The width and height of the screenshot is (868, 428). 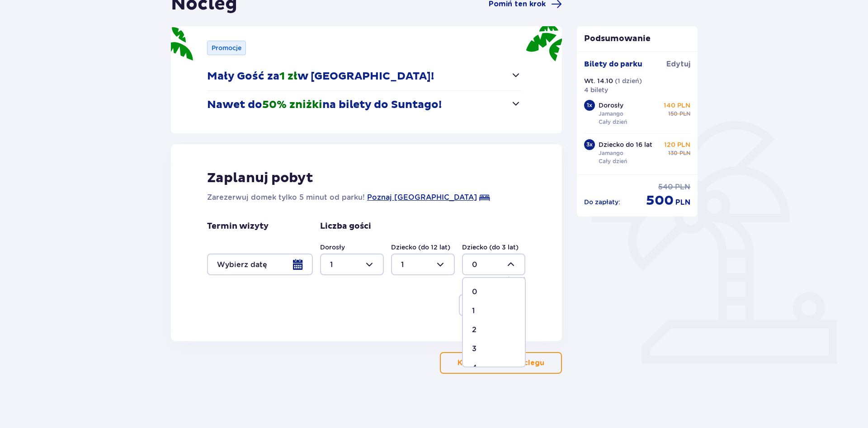 What do you see at coordinates (286, 198) in the screenshot?
I see `p: Zarezerwuj domek tylko 5 minut od parku!` at bounding box center [286, 198].